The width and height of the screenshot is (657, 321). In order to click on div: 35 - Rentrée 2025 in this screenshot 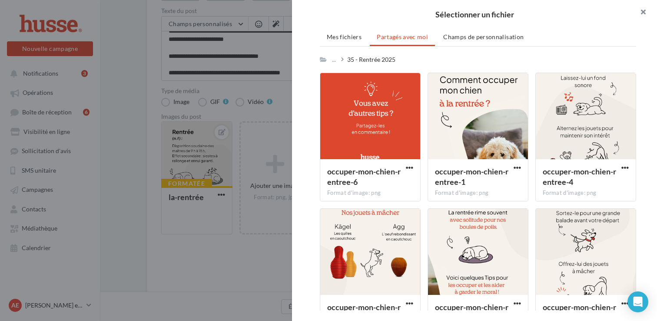, I will do `click(371, 60)`.